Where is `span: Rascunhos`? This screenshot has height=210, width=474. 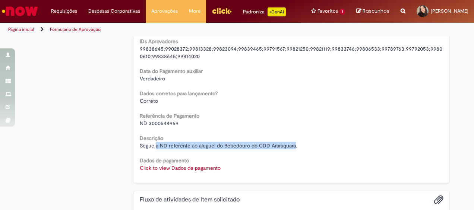 span: Rascunhos is located at coordinates (376, 11).